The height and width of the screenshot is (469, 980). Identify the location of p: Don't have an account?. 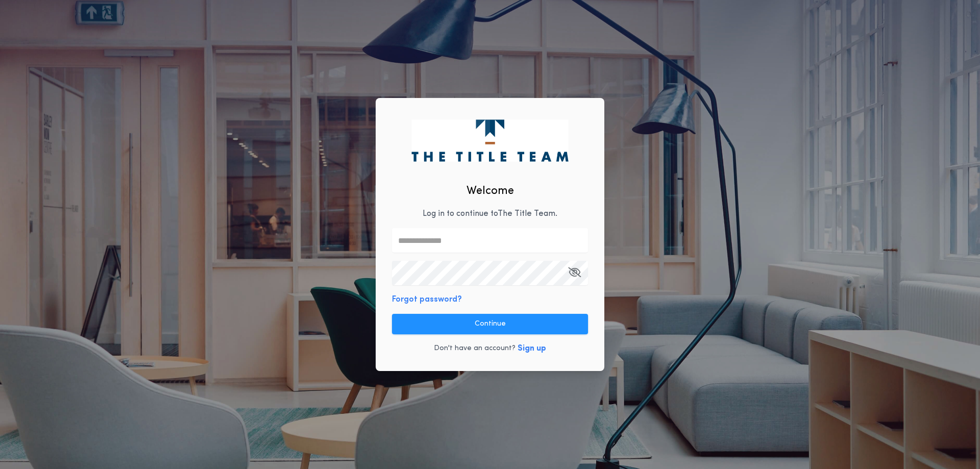
(475, 349).